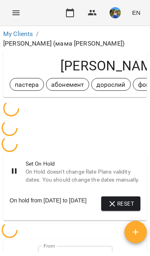  What do you see at coordinates (75, 38) in the screenshot?
I see `nav: breadcrumb` at bounding box center [75, 38].